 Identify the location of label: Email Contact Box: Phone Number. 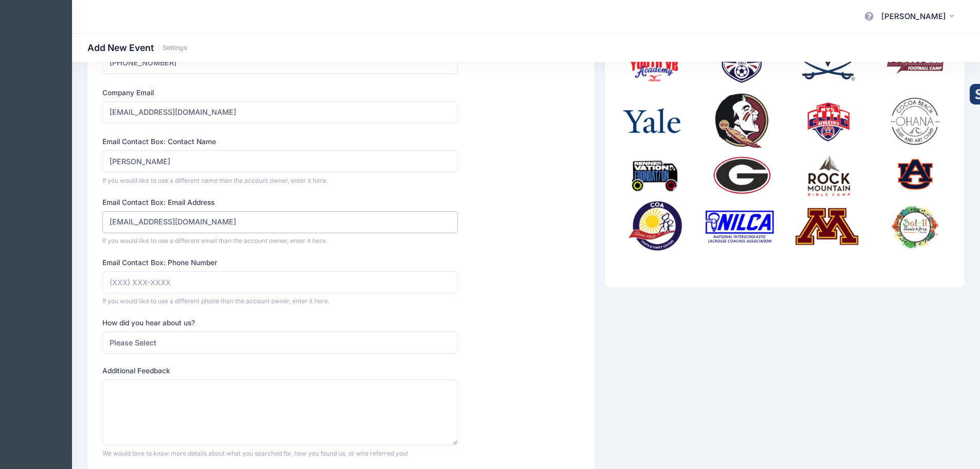
(160, 262).